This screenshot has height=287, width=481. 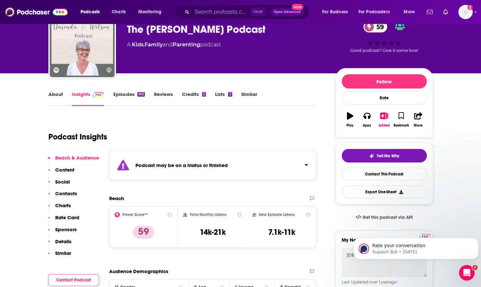 I want to click on button: Follow, so click(x=384, y=81).